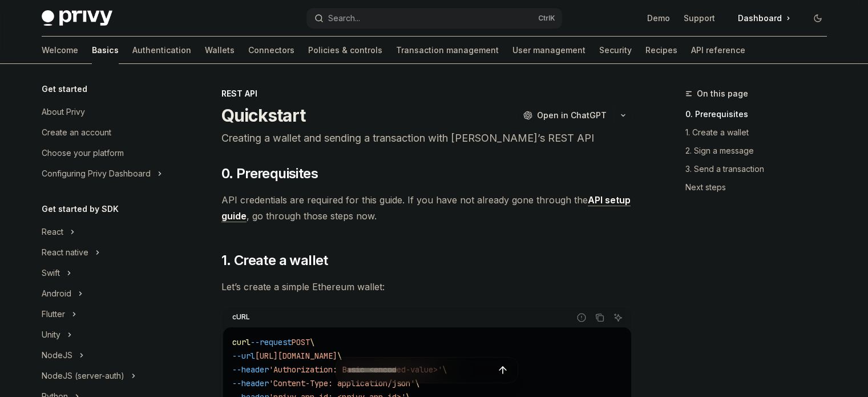  I want to click on h1: Quickstart, so click(264, 115).